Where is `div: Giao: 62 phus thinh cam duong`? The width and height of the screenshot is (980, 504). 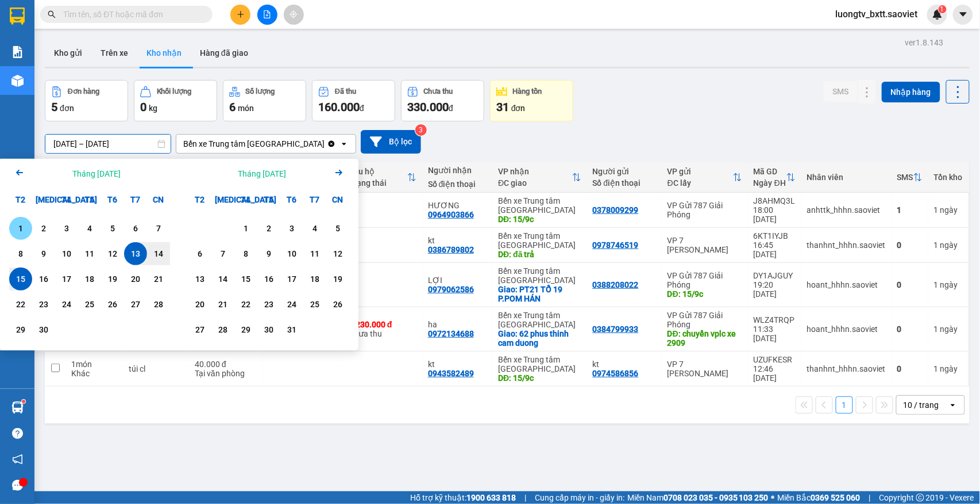
div: Giao: 62 phus thinh cam duong is located at coordinates (539, 338).